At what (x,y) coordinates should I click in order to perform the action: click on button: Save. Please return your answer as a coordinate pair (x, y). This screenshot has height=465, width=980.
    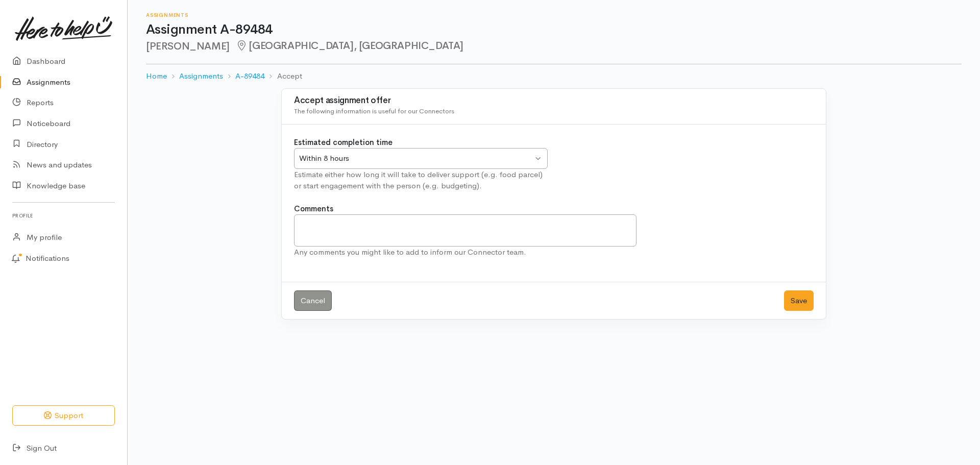
    Looking at the image, I should click on (799, 301).